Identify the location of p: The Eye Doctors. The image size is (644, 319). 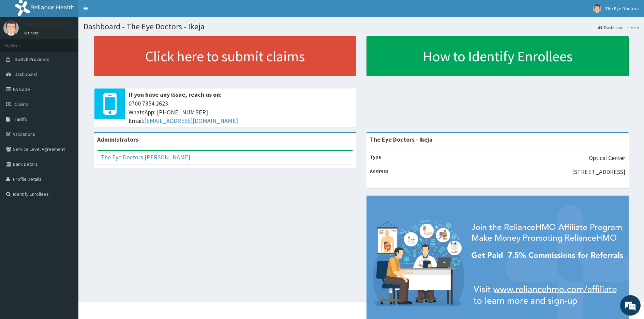
(46, 25).